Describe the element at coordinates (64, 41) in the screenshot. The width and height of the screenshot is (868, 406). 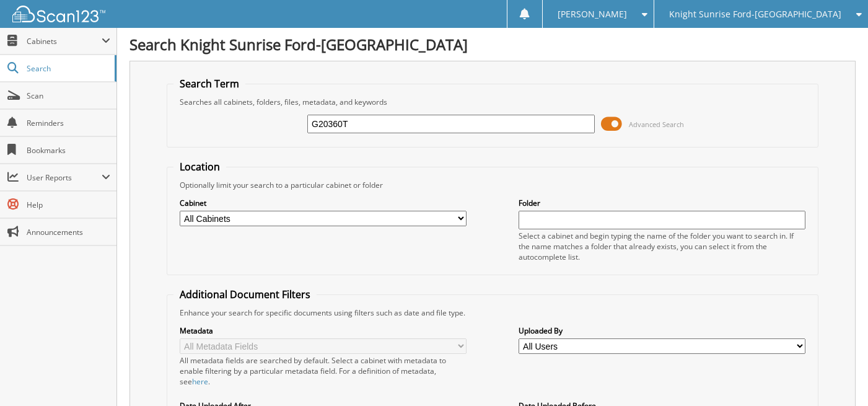
I see `span: Cabinets` at that location.